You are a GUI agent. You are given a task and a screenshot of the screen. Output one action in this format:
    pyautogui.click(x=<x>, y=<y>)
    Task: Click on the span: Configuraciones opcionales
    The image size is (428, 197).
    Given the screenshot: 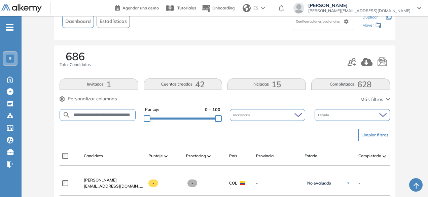 What is the action you would take?
    pyautogui.click(x=318, y=21)
    